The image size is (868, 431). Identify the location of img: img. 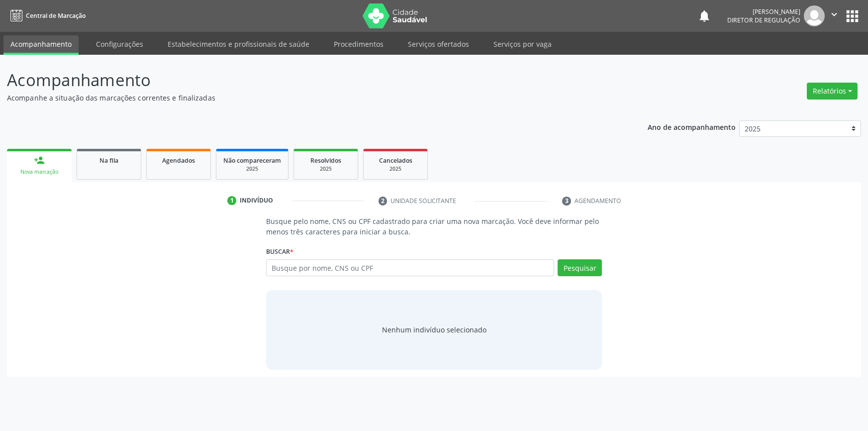
(814, 16).